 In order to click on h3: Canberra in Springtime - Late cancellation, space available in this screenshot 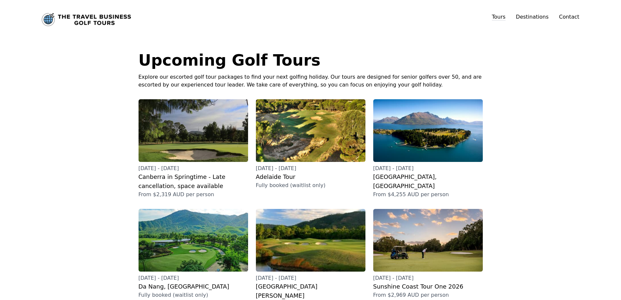, I will do `click(193, 181)`.